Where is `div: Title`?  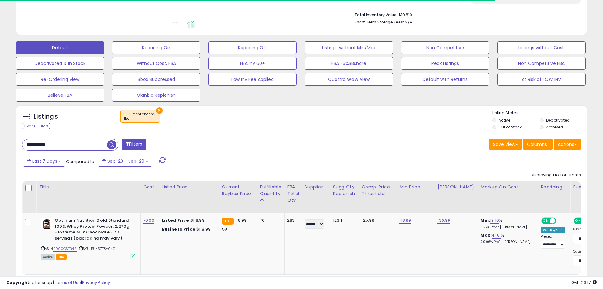
div: Title is located at coordinates (88, 187).